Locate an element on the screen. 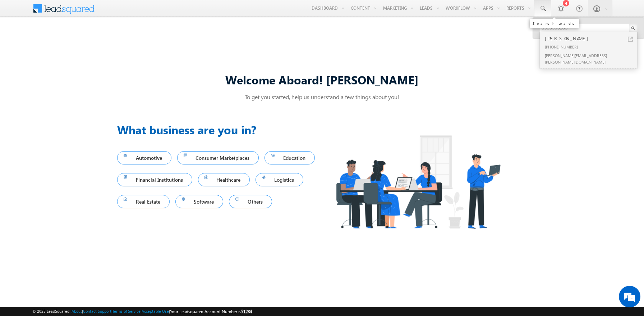 The image size is (644, 316). span: Software is located at coordinates (200, 201).